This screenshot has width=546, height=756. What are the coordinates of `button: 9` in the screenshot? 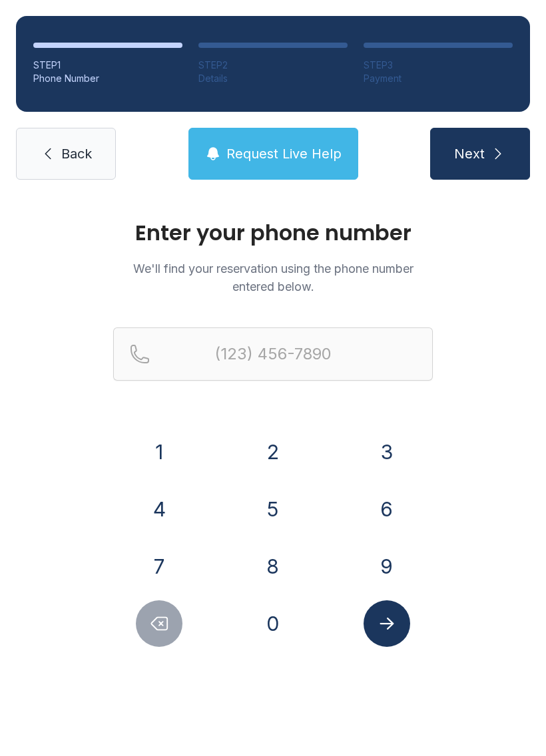 It's located at (387, 567).